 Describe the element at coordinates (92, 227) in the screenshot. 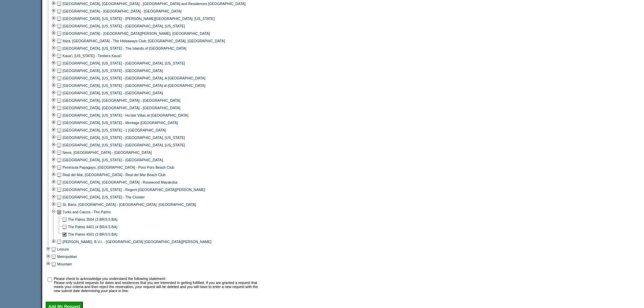

I see `a: The Palms 4401 (4 BR/4.5 BA)` at that location.